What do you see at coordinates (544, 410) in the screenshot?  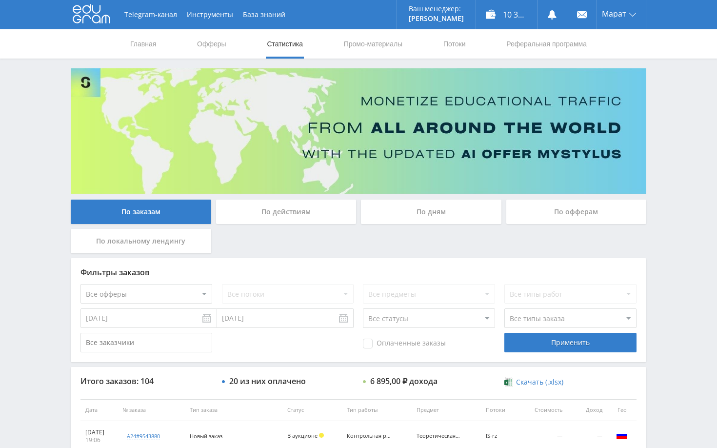 I see `th: Стоимость` at bounding box center [544, 410].